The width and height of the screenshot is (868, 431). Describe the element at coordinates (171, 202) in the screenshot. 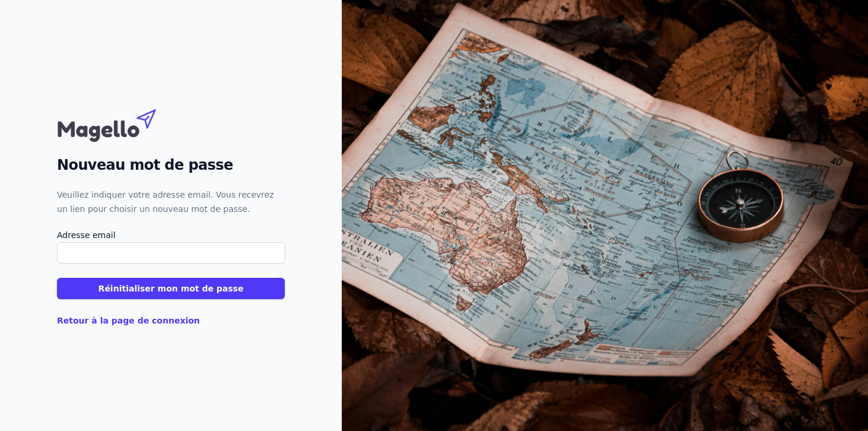

I see `p: Veuillez indiquer votre adresse email. Vous recevrez un lien pour choisir un nouveau mot de passe.` at that location.